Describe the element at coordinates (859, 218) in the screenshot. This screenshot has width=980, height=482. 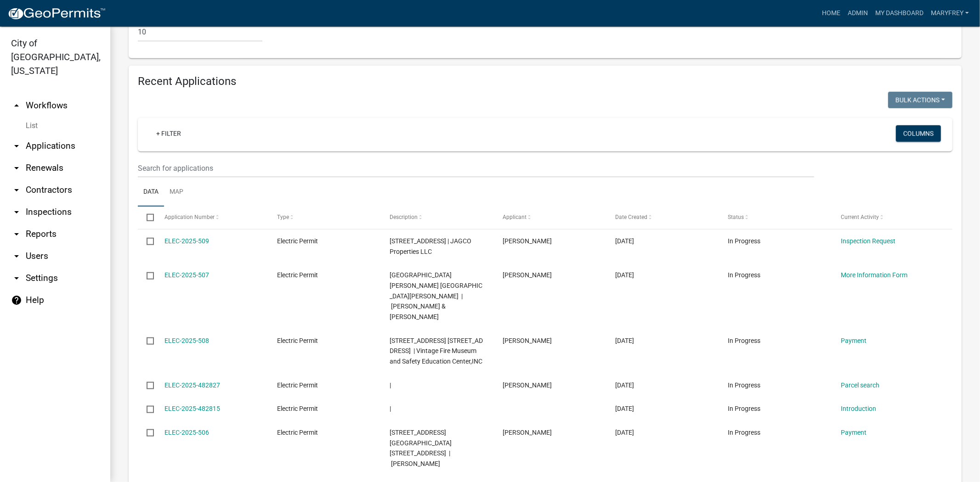
I see `span: Current Activity` at that location.